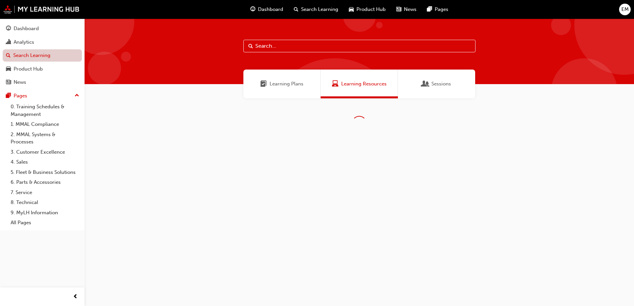  I want to click on a: News, so click(42, 82).